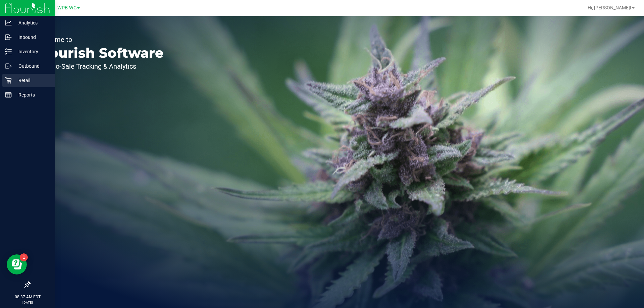 This screenshot has width=644, height=308. What do you see at coordinates (9, 95) in the screenshot?
I see `inline-svg: Reports` at bounding box center [9, 95].